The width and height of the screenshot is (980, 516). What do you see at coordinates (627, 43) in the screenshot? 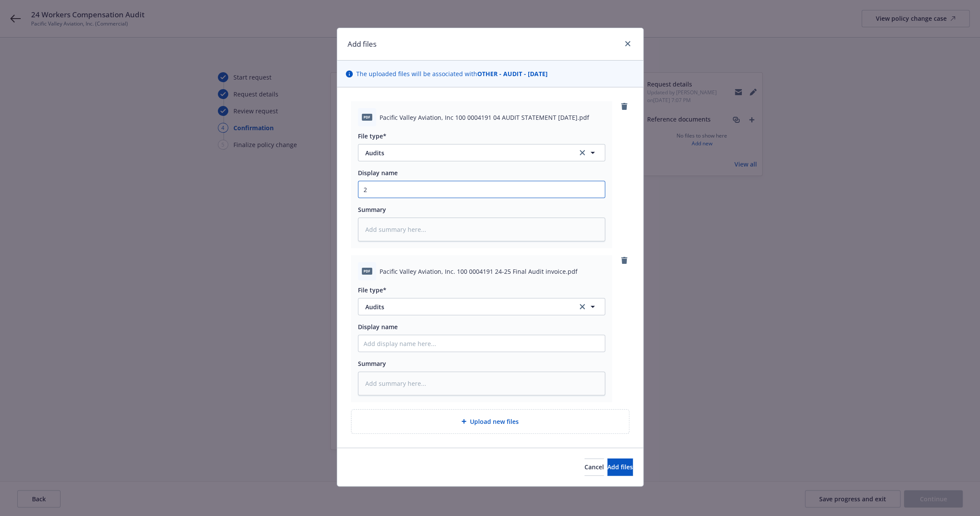
I see `a: close` at bounding box center [627, 43].